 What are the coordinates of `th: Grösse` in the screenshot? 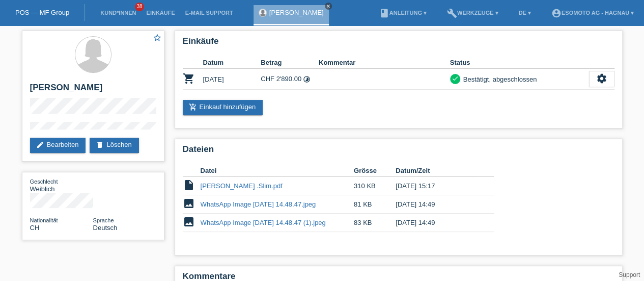 It's located at (375, 171).